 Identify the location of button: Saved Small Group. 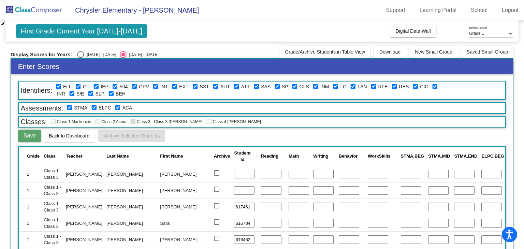
(487, 52).